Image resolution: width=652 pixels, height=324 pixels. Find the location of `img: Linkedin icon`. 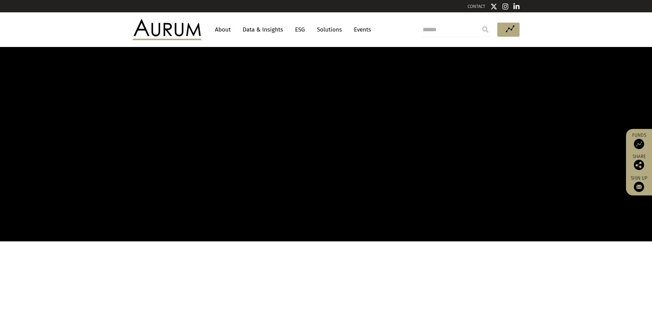

img: Linkedin icon is located at coordinates (517, 7).